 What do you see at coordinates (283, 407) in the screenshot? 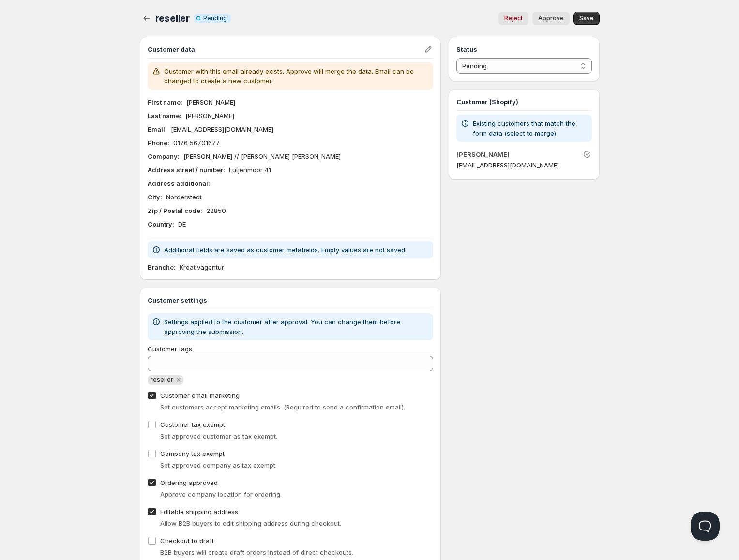
I see `span: Set customers accept marketing emails. (Required to send a confirmation email).` at bounding box center [283, 407].